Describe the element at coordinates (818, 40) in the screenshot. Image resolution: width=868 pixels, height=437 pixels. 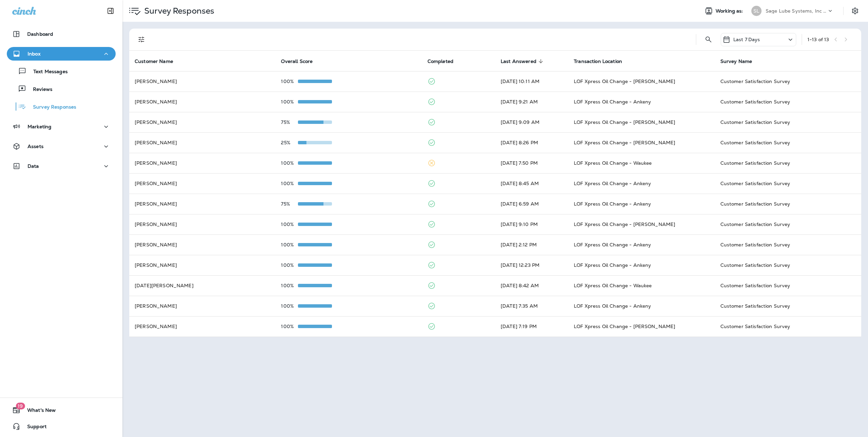
I see `div: 1 - 13 of 13` at that location.